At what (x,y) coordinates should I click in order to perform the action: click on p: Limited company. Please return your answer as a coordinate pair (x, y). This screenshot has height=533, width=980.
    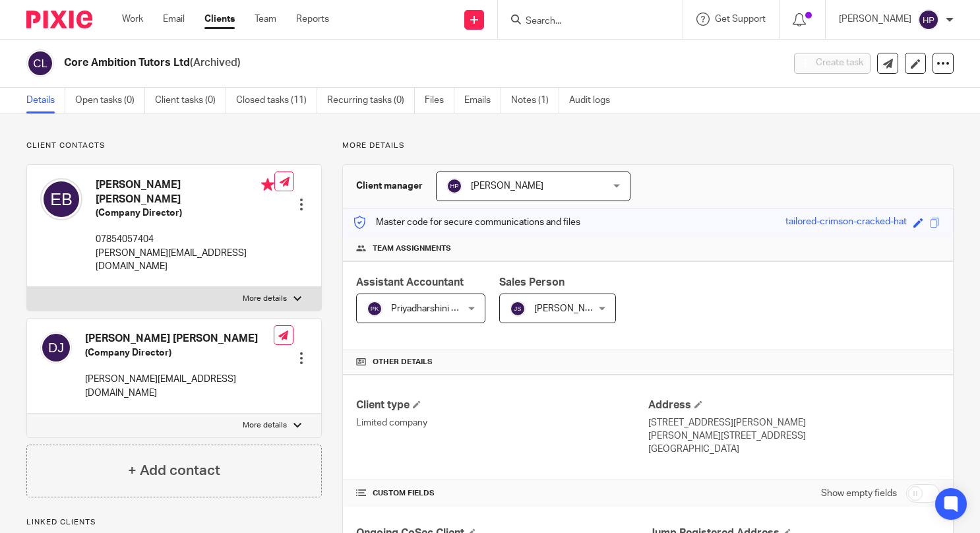
    Looking at the image, I should click on (502, 423).